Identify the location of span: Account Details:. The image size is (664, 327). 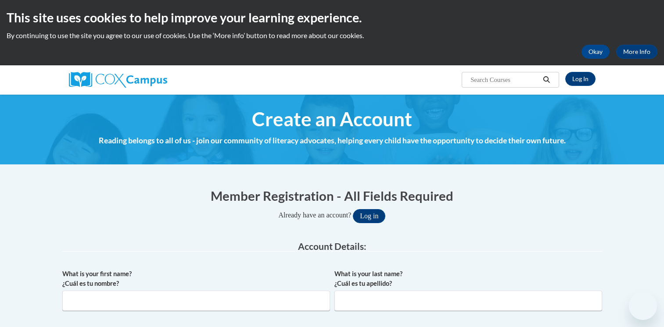
(332, 246).